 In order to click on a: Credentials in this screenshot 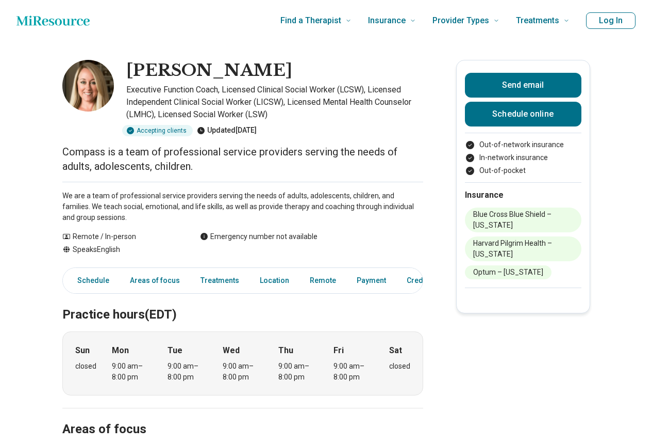, I will do `click(427, 280)`.